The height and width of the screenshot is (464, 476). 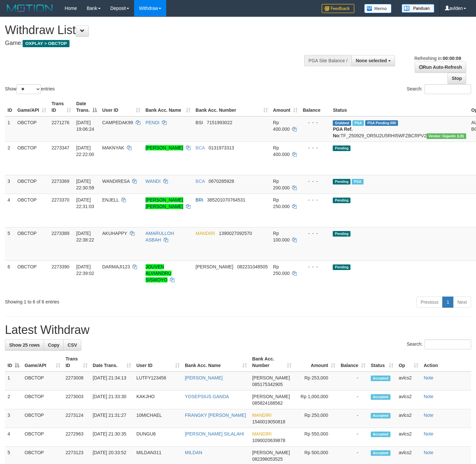 I want to click on a: PENDI, so click(x=152, y=123).